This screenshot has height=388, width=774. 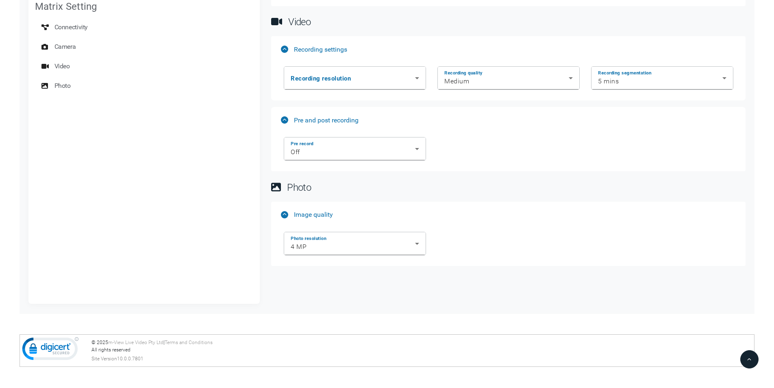 What do you see at coordinates (508, 49) in the screenshot?
I see `mat-expansion-panel-header: Recording settings` at bounding box center [508, 49].